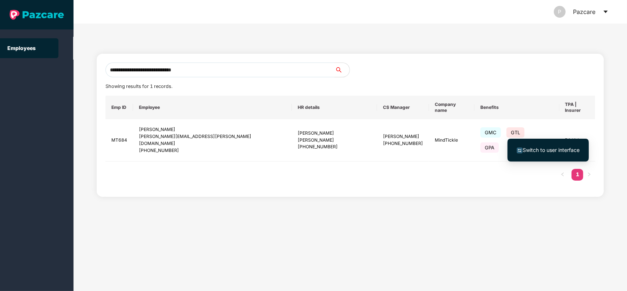 Image resolution: width=627 pixels, height=291 pixels. I want to click on td: MindTickle, so click(451, 140).